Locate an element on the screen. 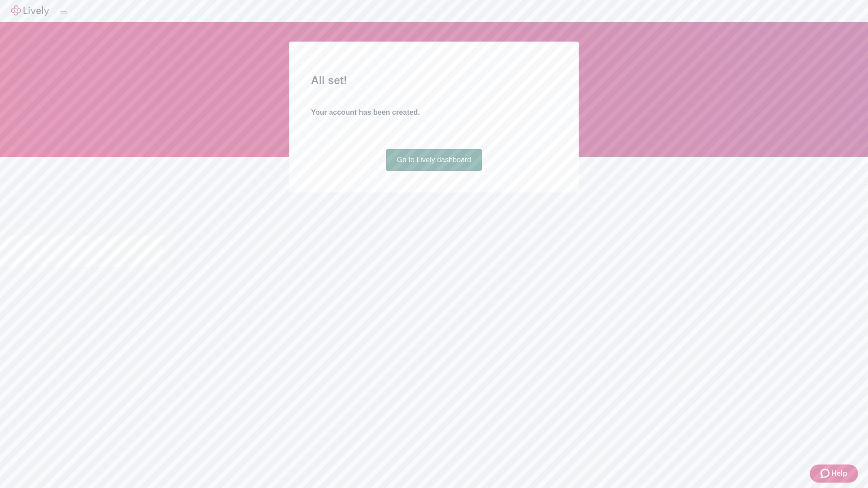 This screenshot has height=488, width=868. a: Go to Lively dashboard is located at coordinates (434, 160).